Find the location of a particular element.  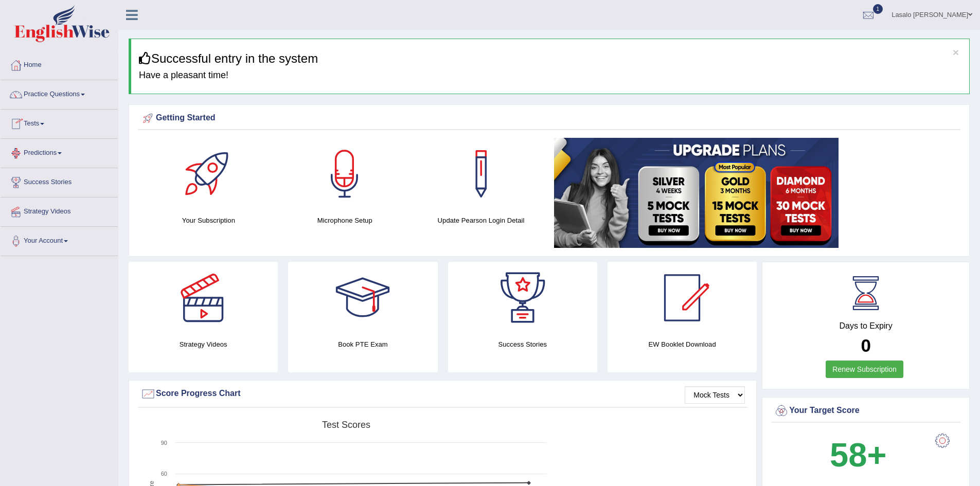

h4: Your Subscription is located at coordinates (209, 220).